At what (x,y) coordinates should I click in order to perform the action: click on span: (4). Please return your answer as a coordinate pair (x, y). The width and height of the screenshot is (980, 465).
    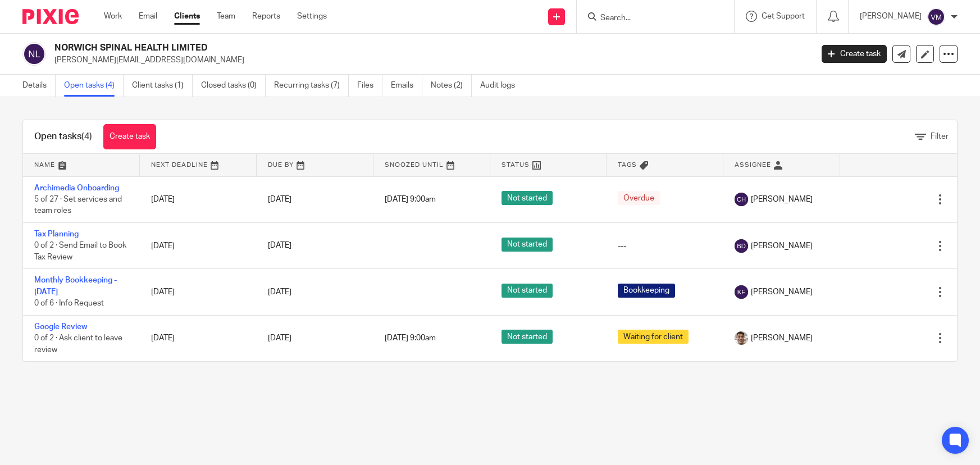
    Looking at the image, I should click on (87, 136).